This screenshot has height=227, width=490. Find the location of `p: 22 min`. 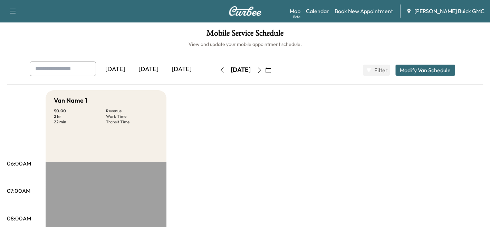

p: 22 min is located at coordinates (80, 122).